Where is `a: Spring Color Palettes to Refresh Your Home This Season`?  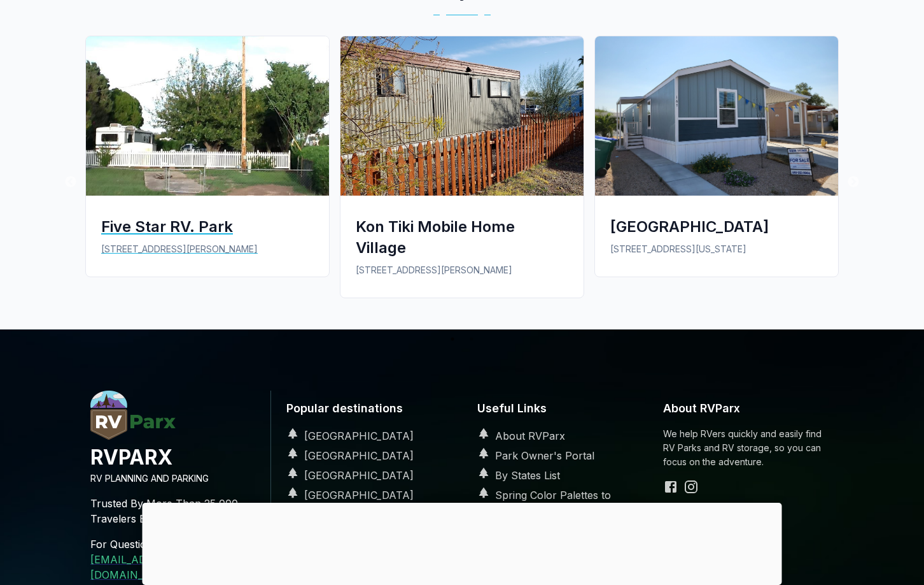 a: Spring Color Palettes to Refresh Your Home This Season is located at coordinates (552, 503).